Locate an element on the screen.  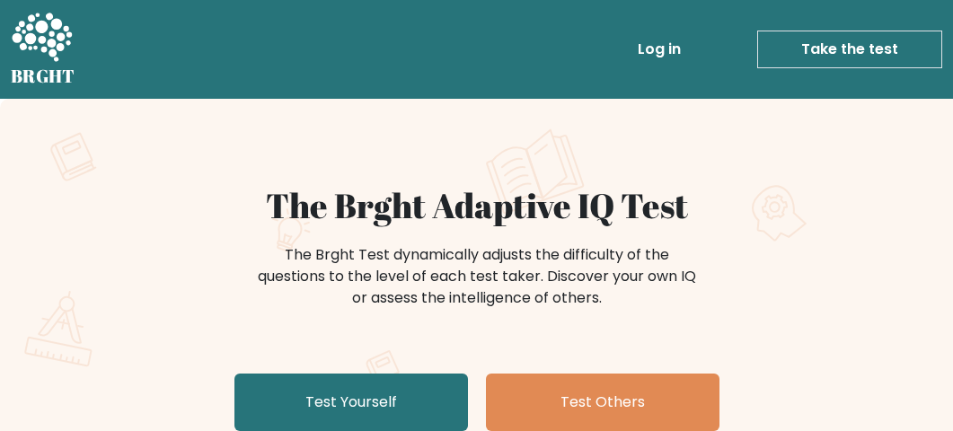
a: Take the test is located at coordinates (850, 49).